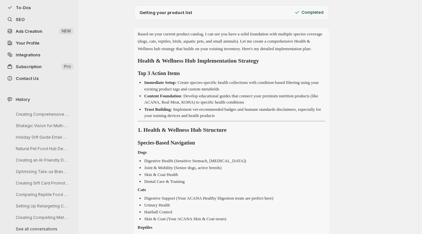  I want to click on p: Hairball Control, so click(159, 212).